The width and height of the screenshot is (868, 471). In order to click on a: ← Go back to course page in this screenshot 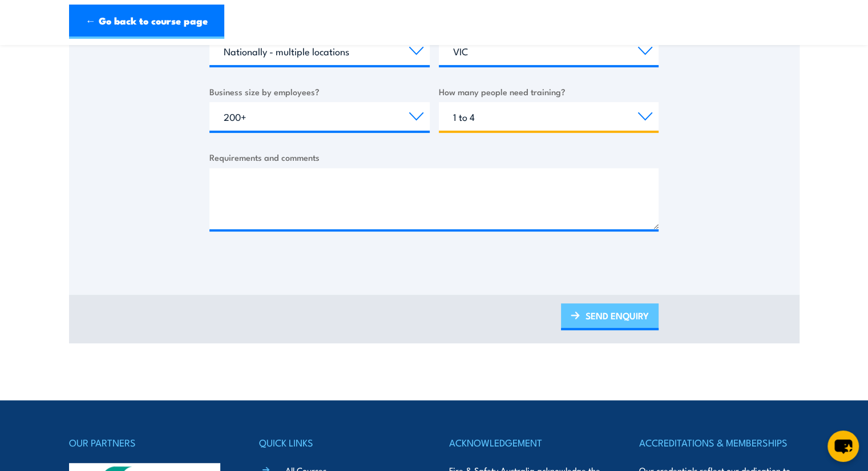, I will do `click(147, 22)`.